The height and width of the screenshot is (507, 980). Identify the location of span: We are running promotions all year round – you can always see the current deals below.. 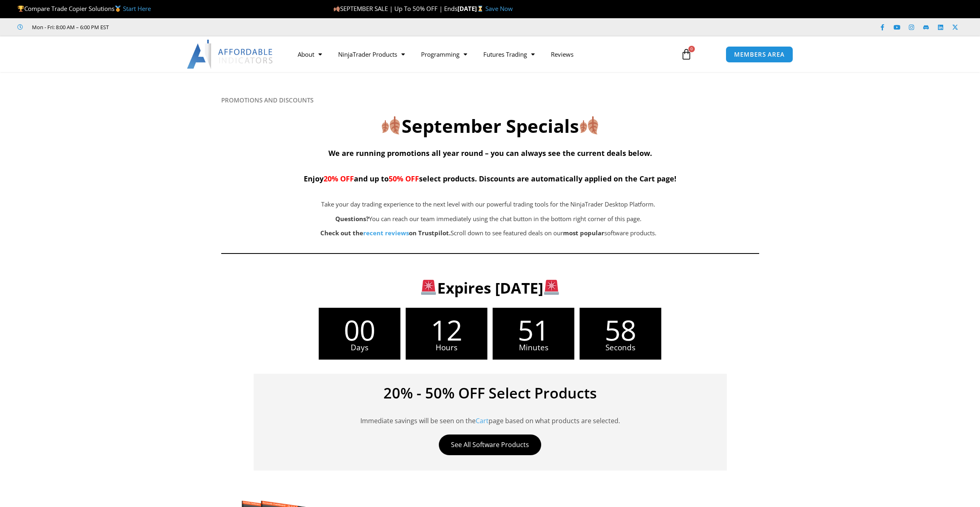
(490, 153).